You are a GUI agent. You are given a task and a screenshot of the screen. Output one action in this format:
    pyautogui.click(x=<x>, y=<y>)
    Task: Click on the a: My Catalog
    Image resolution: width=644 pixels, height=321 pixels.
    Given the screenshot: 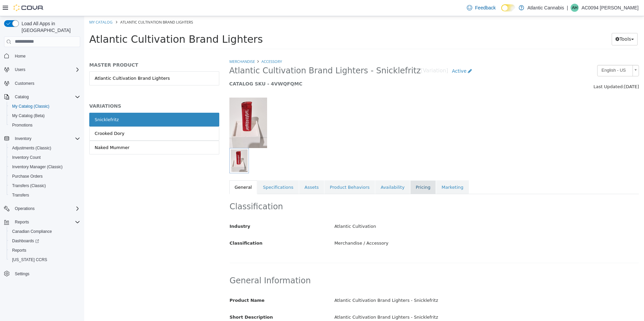 What is the action you would take?
    pyautogui.click(x=16, y=6)
    